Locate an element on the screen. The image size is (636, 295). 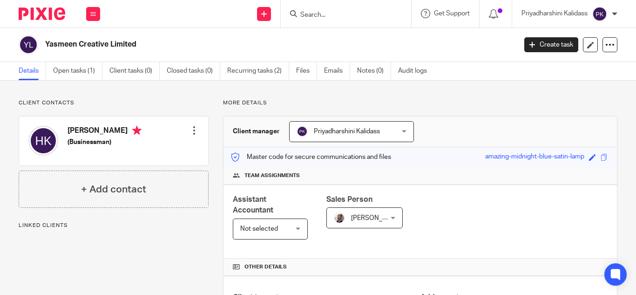
h5: (Businessman) is located at coordinates (104, 142).